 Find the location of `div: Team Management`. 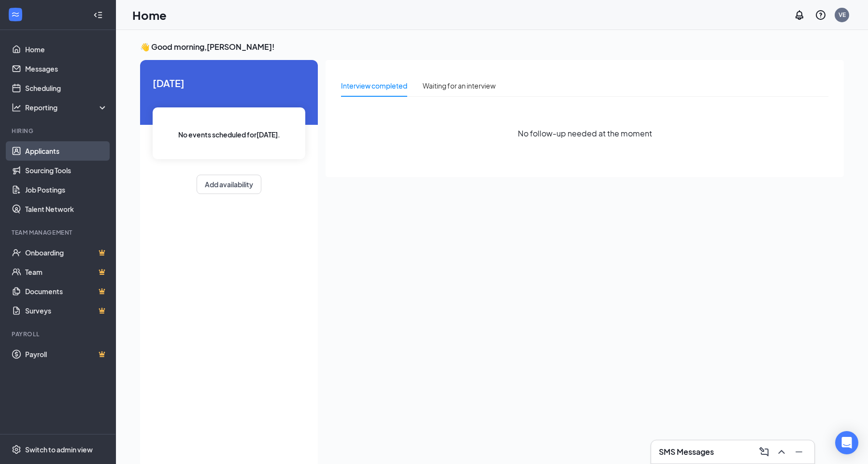

div: Team Management is located at coordinates (59, 232).